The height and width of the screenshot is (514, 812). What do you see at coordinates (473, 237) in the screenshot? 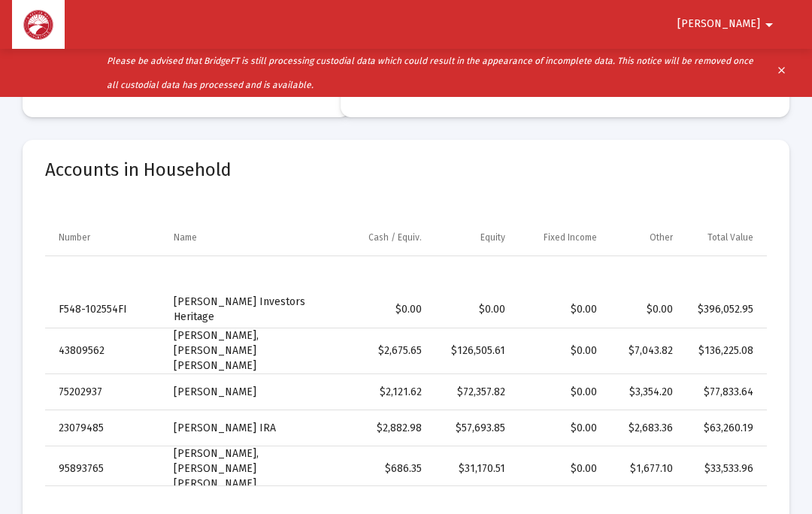
I see `td: Column Equity` at bounding box center [473, 237].